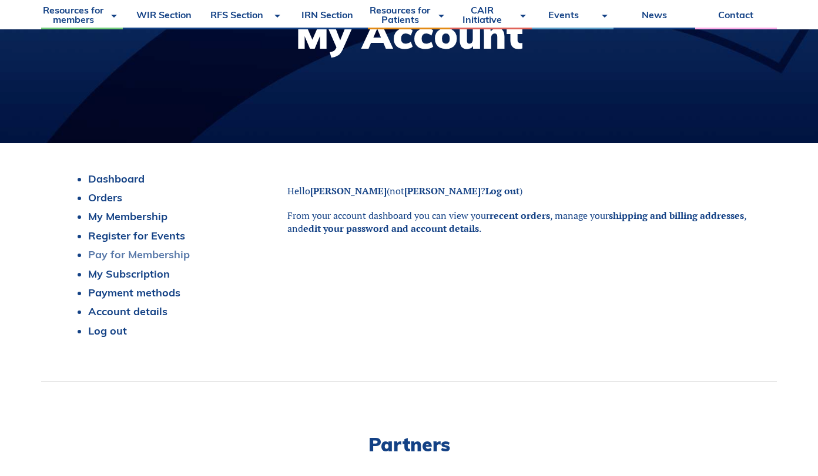  What do you see at coordinates (116, 179) in the screenshot?
I see `a: Dashboard` at bounding box center [116, 179].